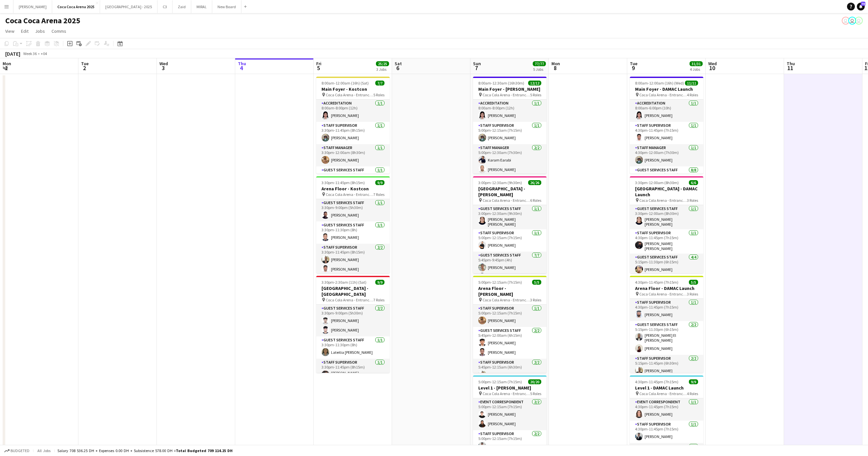 The image size is (868, 456). I want to click on span: Thu, so click(242, 63).